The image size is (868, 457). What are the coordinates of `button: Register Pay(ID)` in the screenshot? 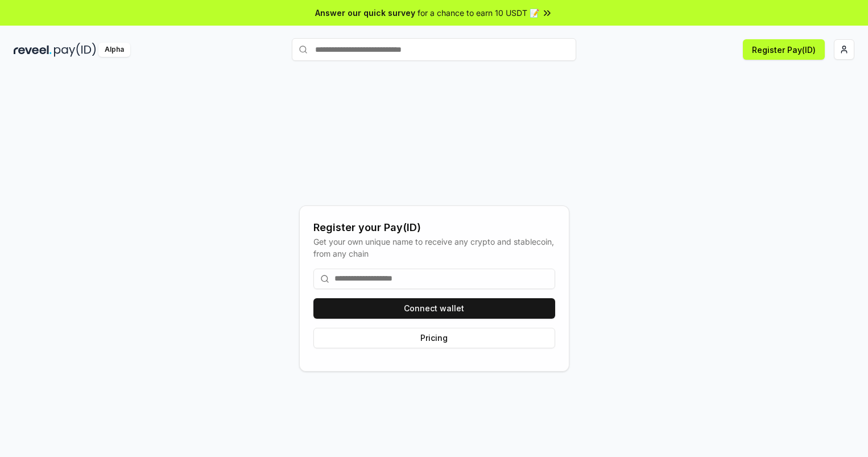 It's located at (784, 50).